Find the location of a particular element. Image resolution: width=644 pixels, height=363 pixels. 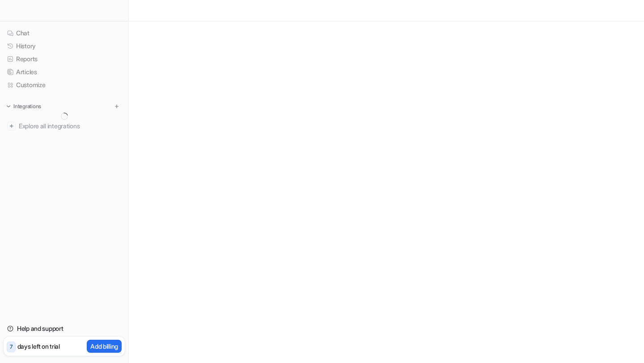

p: Integrations is located at coordinates (27, 106).